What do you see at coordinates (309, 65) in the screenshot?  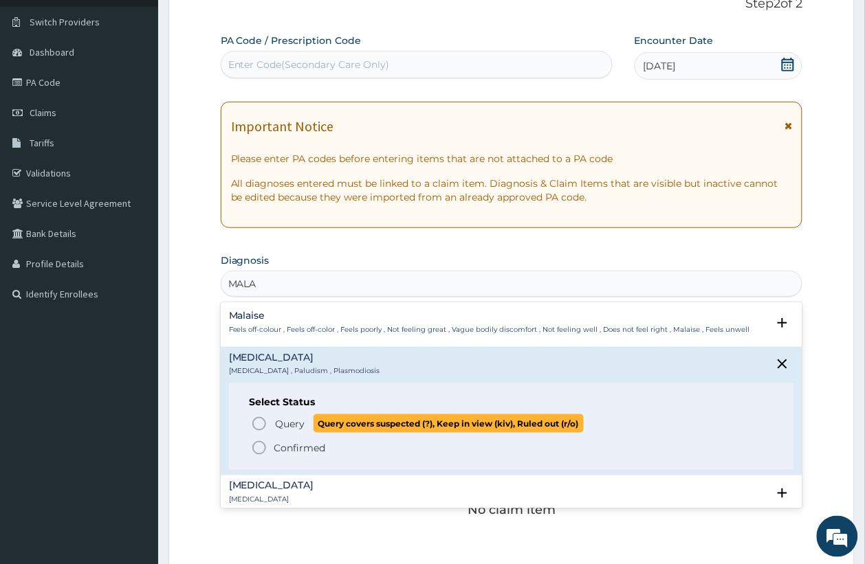 I see `div: Enter Code(Secondary Care Only)` at bounding box center [309, 65].